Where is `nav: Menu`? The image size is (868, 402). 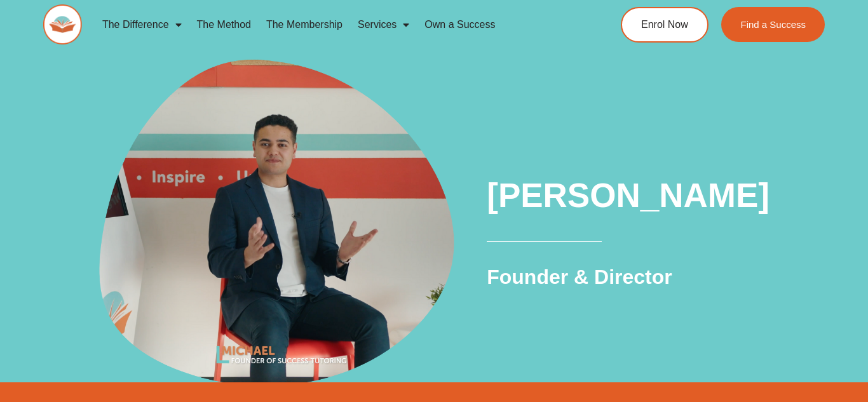 nav: Menu is located at coordinates (336, 25).